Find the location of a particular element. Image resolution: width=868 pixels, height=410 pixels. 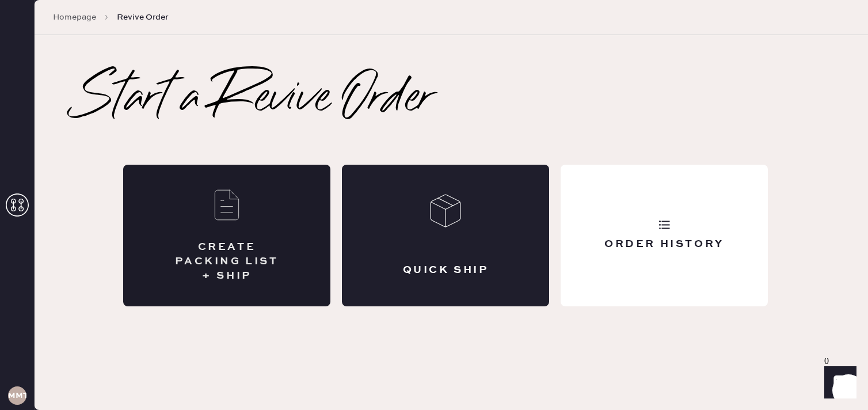

div: Order History is located at coordinates (664, 244).